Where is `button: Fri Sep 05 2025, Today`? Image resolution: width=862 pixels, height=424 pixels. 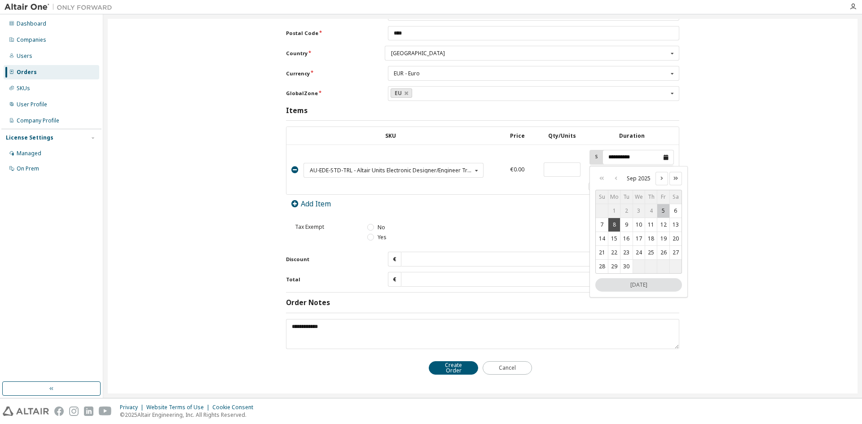 button: Fri Sep 05 2025, Today is located at coordinates (638, 285).